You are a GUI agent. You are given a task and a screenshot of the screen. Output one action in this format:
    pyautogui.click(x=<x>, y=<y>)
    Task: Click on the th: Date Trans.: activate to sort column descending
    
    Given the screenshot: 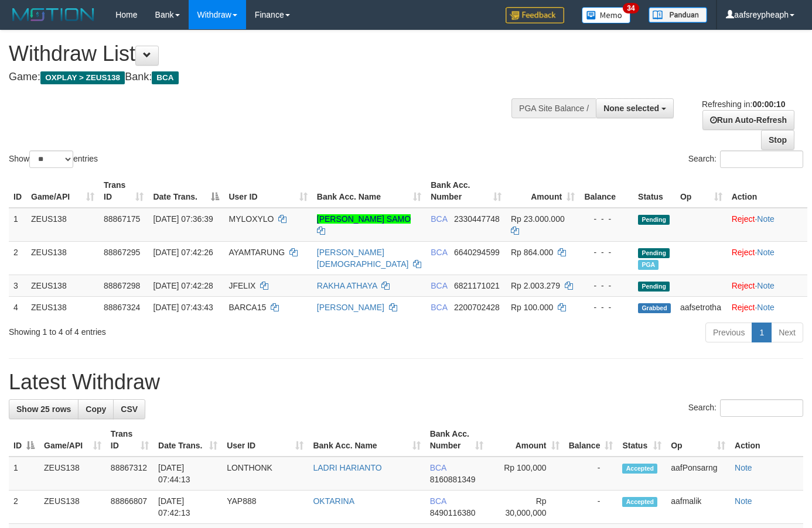 What is the action you would take?
    pyautogui.click(x=185, y=191)
    